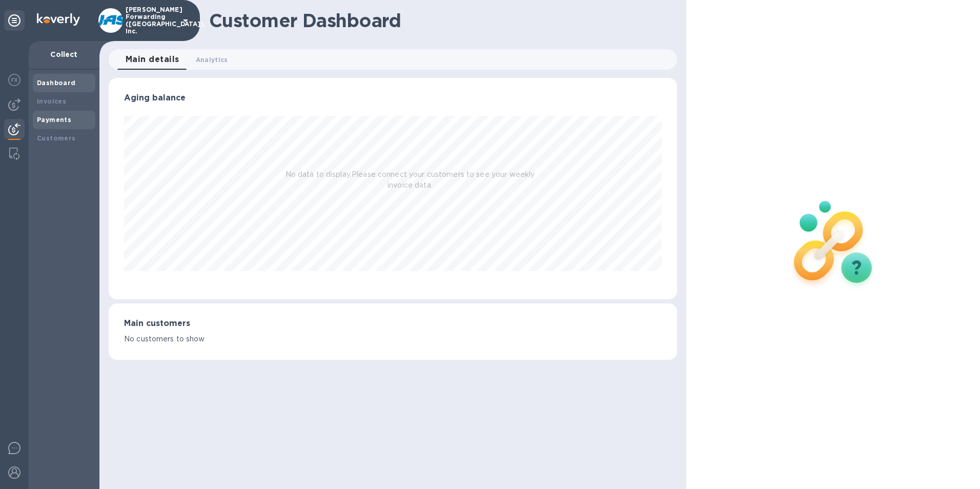 The width and height of the screenshot is (980, 489). Describe the element at coordinates (393, 323) in the screenshot. I see `h3: Main customers` at that location.